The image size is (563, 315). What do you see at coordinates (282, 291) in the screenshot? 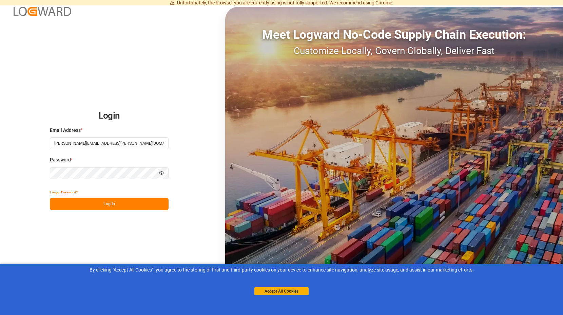
I see `button: Accept All Cookies` at bounding box center [282, 291].